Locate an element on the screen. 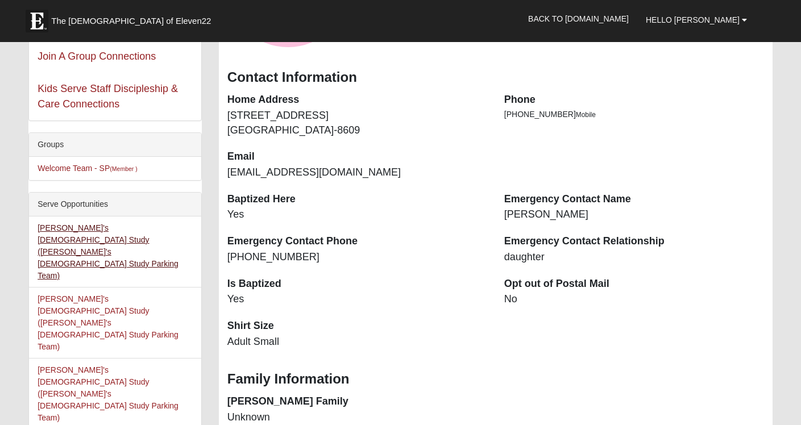 This screenshot has width=801, height=425. dt: Baptized Here is located at coordinates (357, 200).